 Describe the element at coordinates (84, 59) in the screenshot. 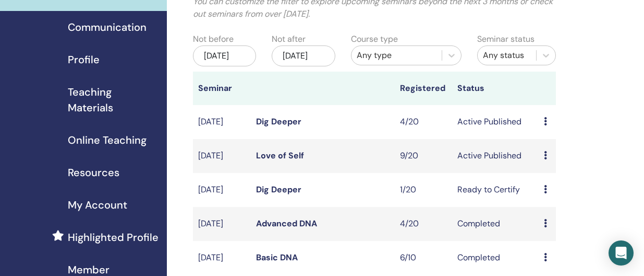

I see `span: Profile` at that location.